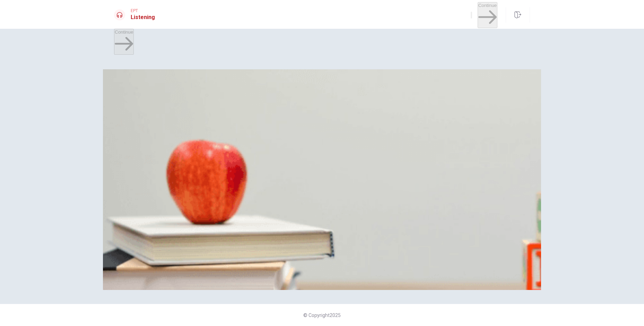  Describe the element at coordinates (143, 17) in the screenshot. I see `h1: Listening` at that location.